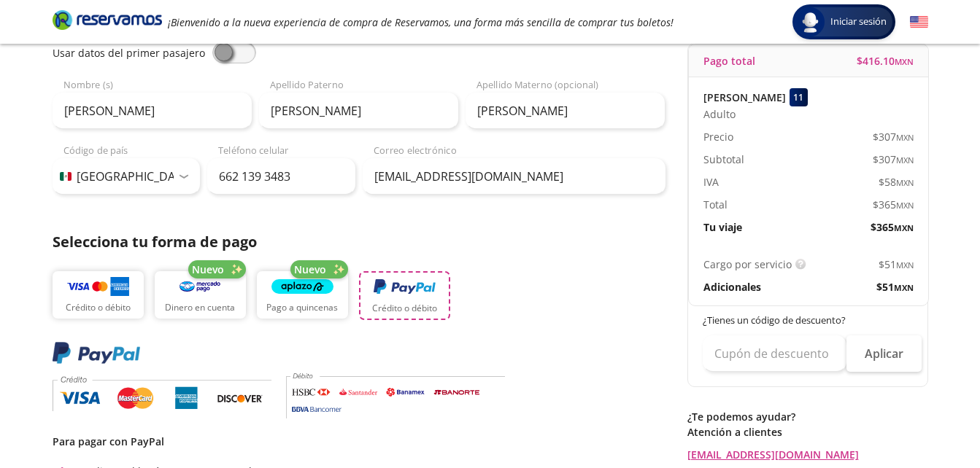 The width and height of the screenshot is (980, 468). I want to click on p: Selecciona tu forma de pago, so click(359, 243).